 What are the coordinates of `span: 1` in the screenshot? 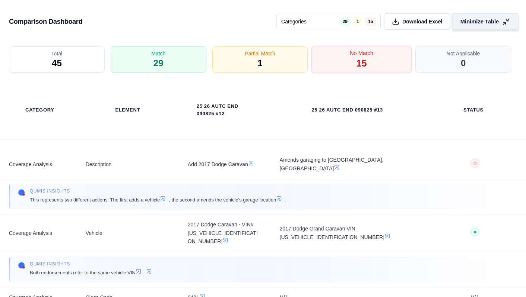 It's located at (259, 63).